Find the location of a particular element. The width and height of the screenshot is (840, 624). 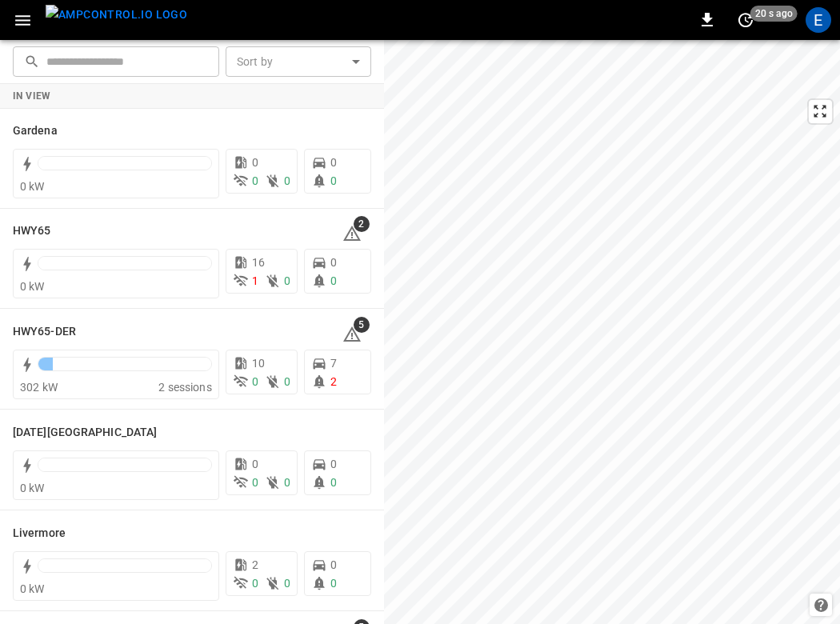

span: 5 is located at coordinates (361, 325).